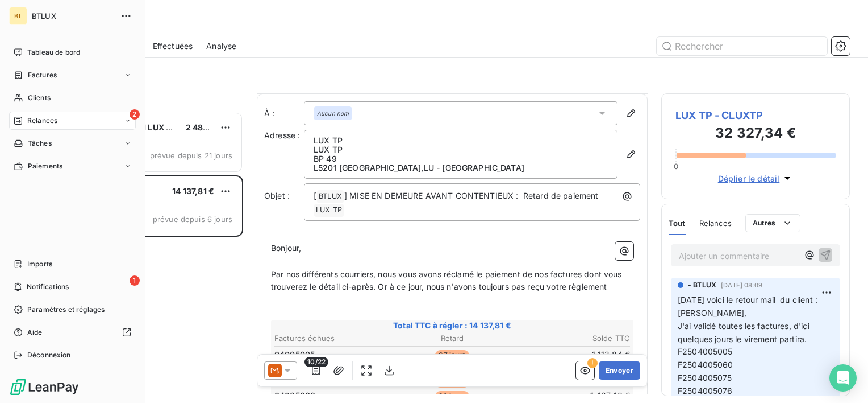 This screenshot has width=868, height=403. What do you see at coordinates (40, 264) in the screenshot?
I see `span: Imports` at bounding box center [40, 264].